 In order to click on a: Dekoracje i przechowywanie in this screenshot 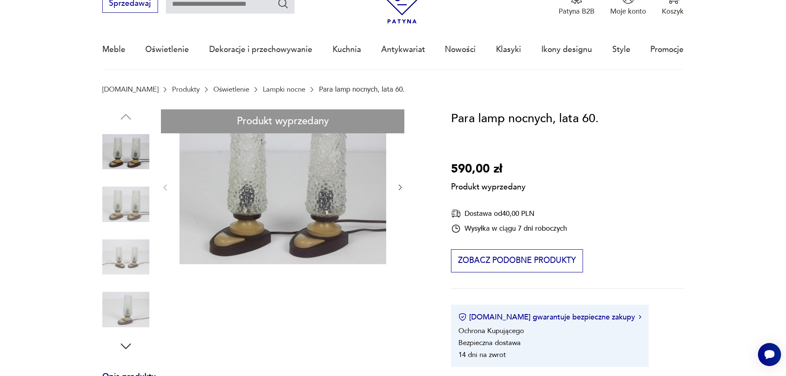, I will do `click(261, 49)`.